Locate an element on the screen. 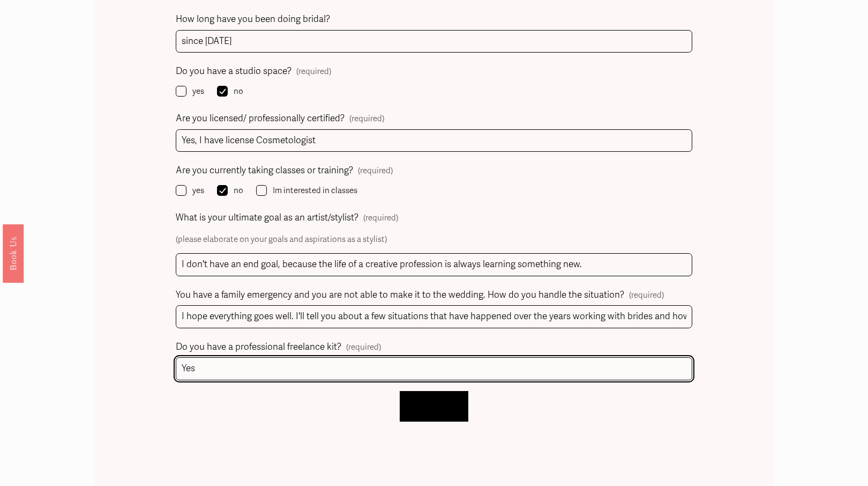 This screenshot has width=868, height=486. span: Do you have a studio space? is located at coordinates (234, 72).